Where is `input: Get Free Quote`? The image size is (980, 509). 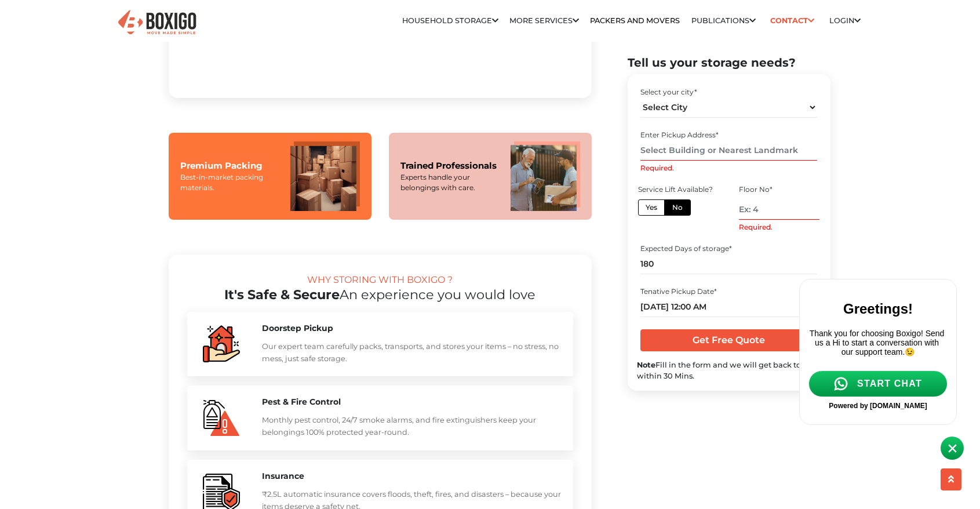
input: Get Free Quote is located at coordinates (728, 341).